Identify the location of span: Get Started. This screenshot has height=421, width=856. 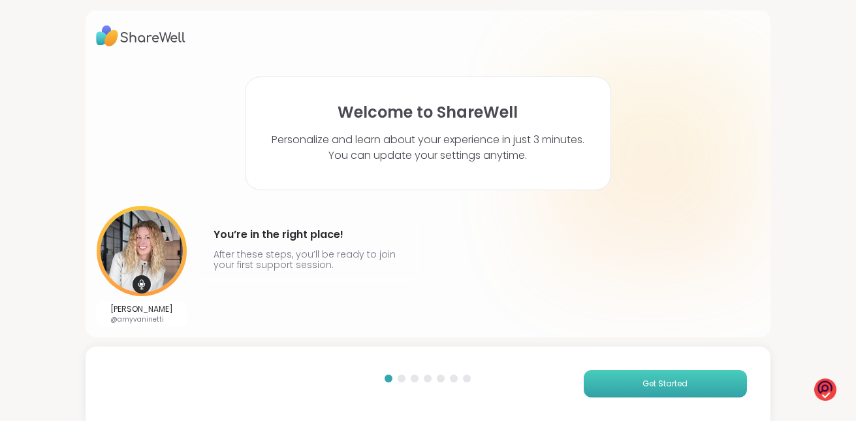
(665, 383).